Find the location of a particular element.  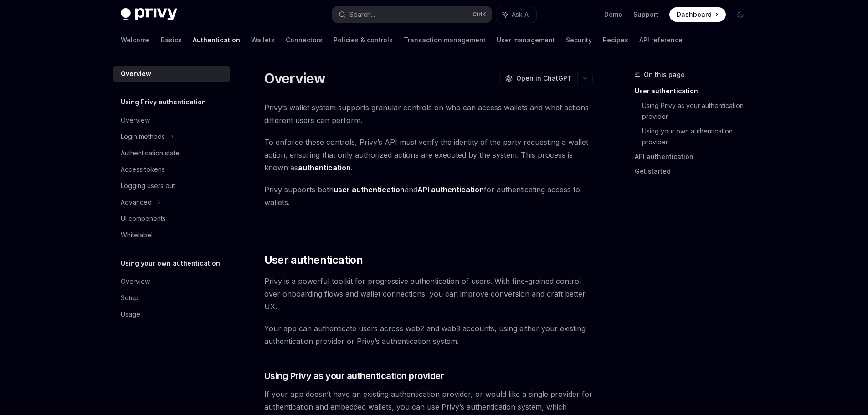

span: Privy’s wallet system supports granular controls on who can access wallets and what actions diffe... is located at coordinates (428, 114).